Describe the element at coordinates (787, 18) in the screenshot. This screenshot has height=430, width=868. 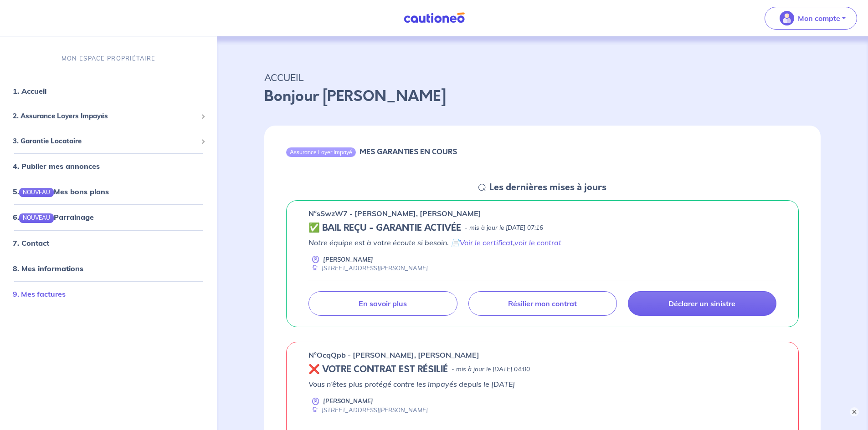
I see `img: illu_account_valid_menu.svg` at that location.